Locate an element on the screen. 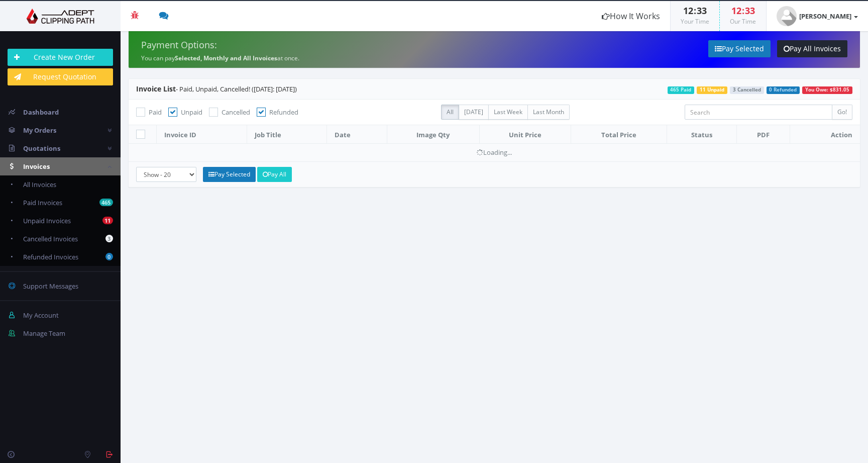 The height and width of the screenshot is (463, 868). th: PDF is located at coordinates (763, 134).